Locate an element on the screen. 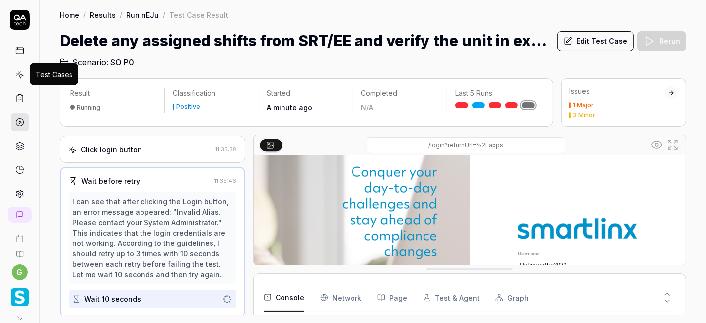 The image size is (706, 323). p: Result is located at coordinates (113, 93).